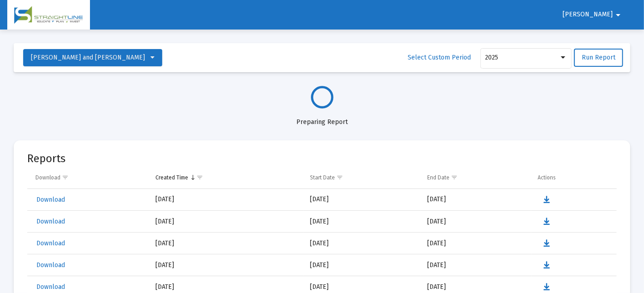  What do you see at coordinates (599, 57) in the screenshot?
I see `span: Run Report` at bounding box center [599, 57].